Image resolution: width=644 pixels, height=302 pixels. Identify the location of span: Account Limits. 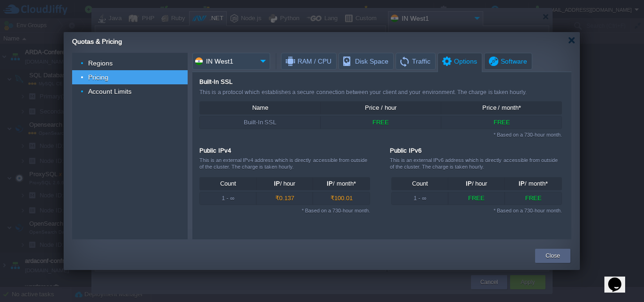
(110, 92).